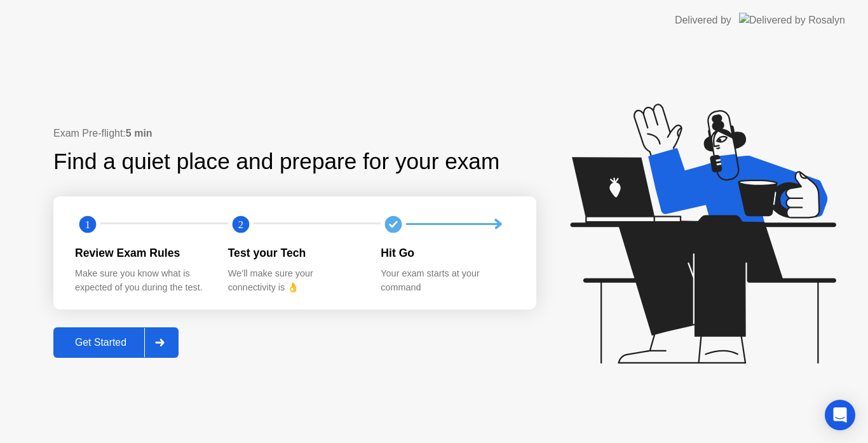  What do you see at coordinates (294, 280) in the screenshot?
I see `div: We’ll make sure your connectivity is 👌` at bounding box center [294, 280].